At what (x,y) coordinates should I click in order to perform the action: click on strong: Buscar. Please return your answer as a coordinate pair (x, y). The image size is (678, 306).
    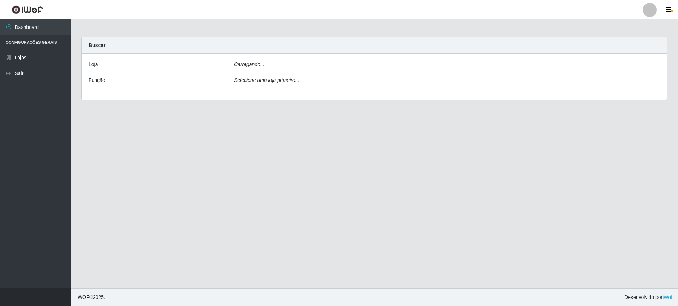
    Looking at the image, I should click on (97, 45).